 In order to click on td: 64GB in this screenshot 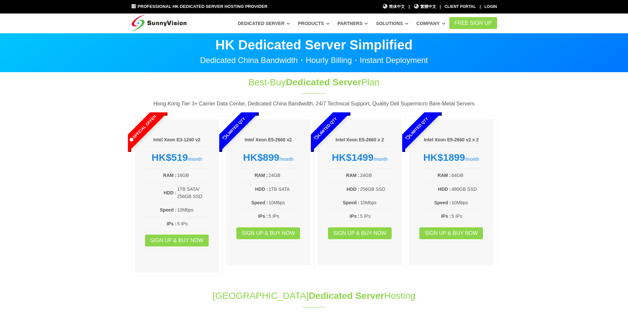, I will do `click(467, 175)`.